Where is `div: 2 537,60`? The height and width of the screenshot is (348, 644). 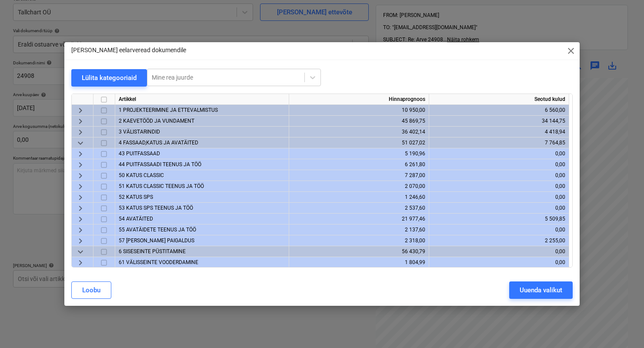
div: 2 537,60 is located at coordinates (359, 208).